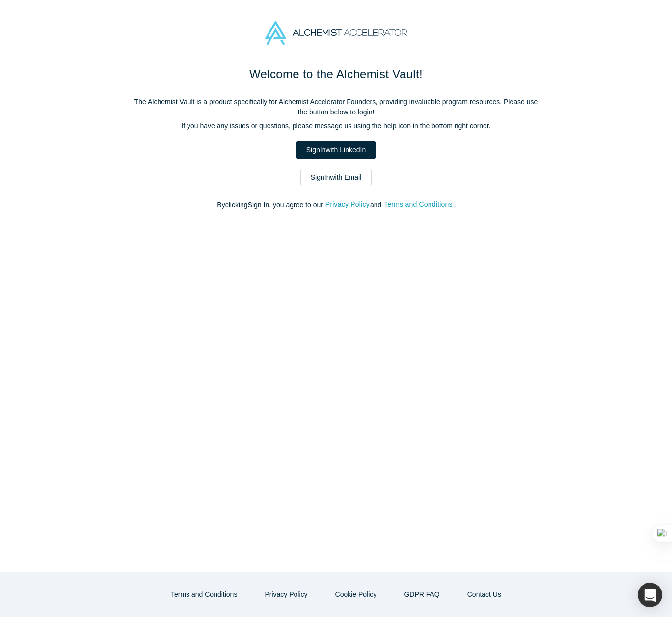 The height and width of the screenshot is (617, 672). Describe the element at coordinates (336, 205) in the screenshot. I see `p: By clicking Sign In , you agree to our and .` at that location.